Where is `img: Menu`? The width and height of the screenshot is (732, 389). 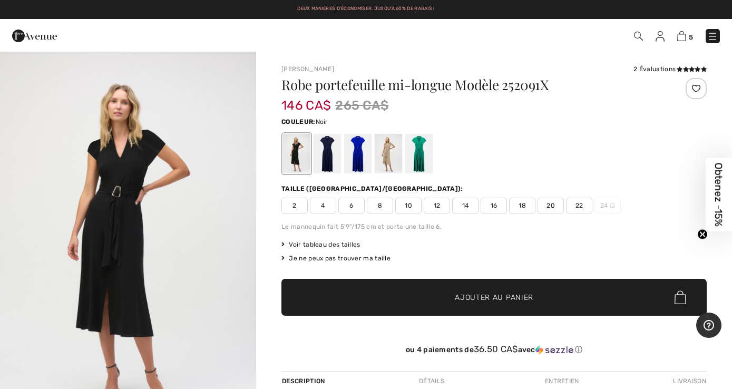
img: Menu is located at coordinates (712, 36).